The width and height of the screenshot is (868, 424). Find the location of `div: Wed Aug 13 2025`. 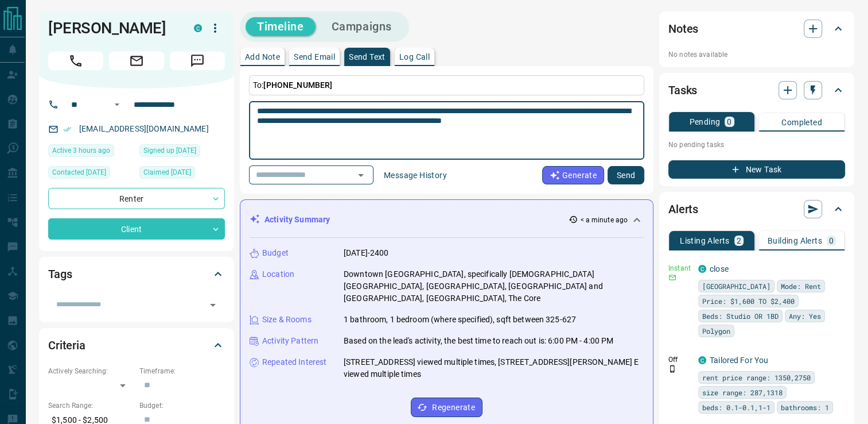

div: Wed Aug 13 2025 is located at coordinates (91, 152).